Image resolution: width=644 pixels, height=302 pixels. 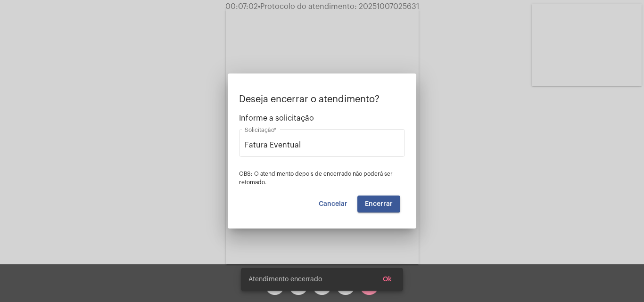 What do you see at coordinates (332, 204) in the screenshot?
I see `button: Cancelar` at bounding box center [332, 204].